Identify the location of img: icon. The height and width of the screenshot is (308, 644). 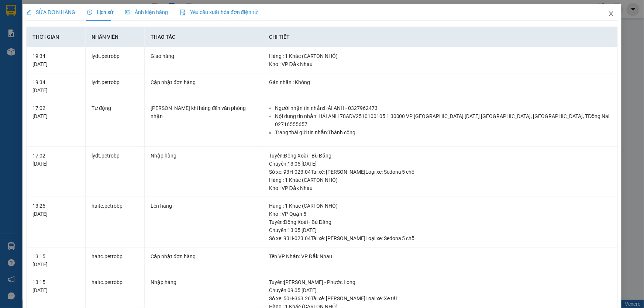
(183, 13).